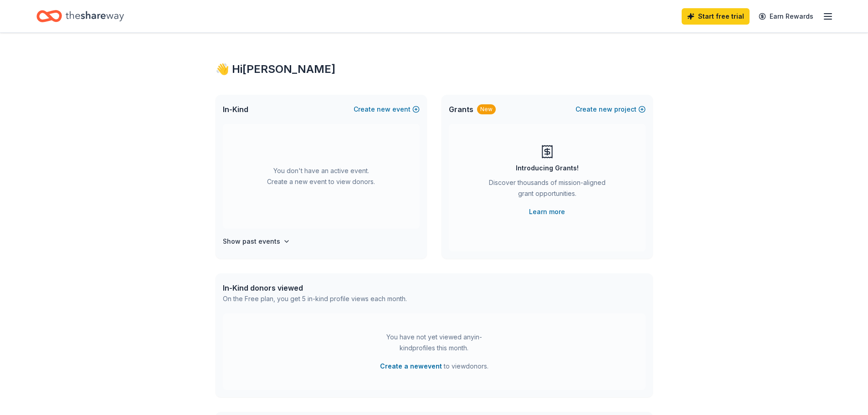 The height and width of the screenshot is (415, 868). Describe the element at coordinates (314, 288) in the screenshot. I see `div: In-Kind donors viewed` at that location.